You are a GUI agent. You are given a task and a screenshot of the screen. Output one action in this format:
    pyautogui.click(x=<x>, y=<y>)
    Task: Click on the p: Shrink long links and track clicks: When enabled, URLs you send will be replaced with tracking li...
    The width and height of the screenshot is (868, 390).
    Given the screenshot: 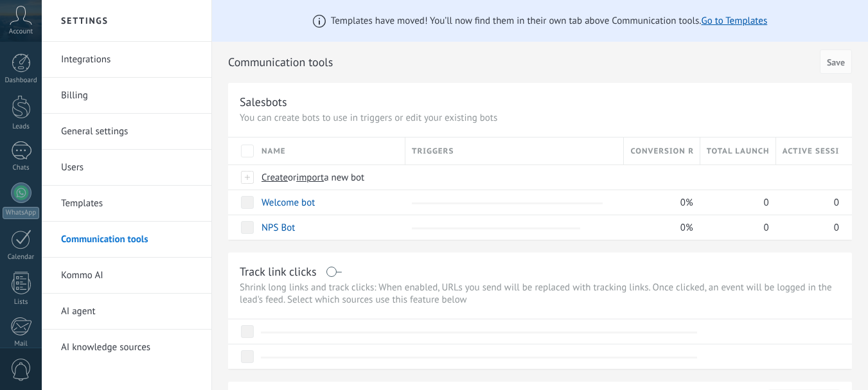 What is the action you would take?
    pyautogui.click(x=540, y=293)
    